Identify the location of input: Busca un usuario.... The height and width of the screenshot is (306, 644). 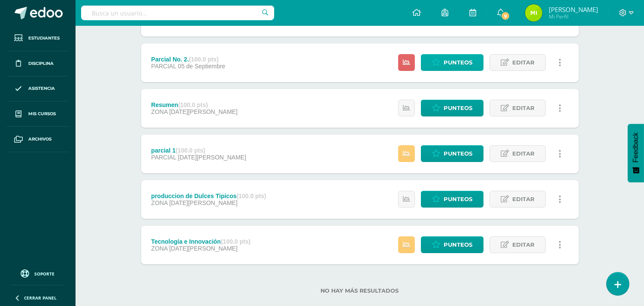
(178, 13).